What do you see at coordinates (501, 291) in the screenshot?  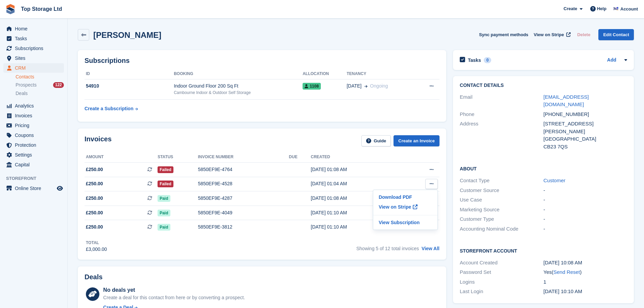 I see `div: Last Login` at bounding box center [501, 291].